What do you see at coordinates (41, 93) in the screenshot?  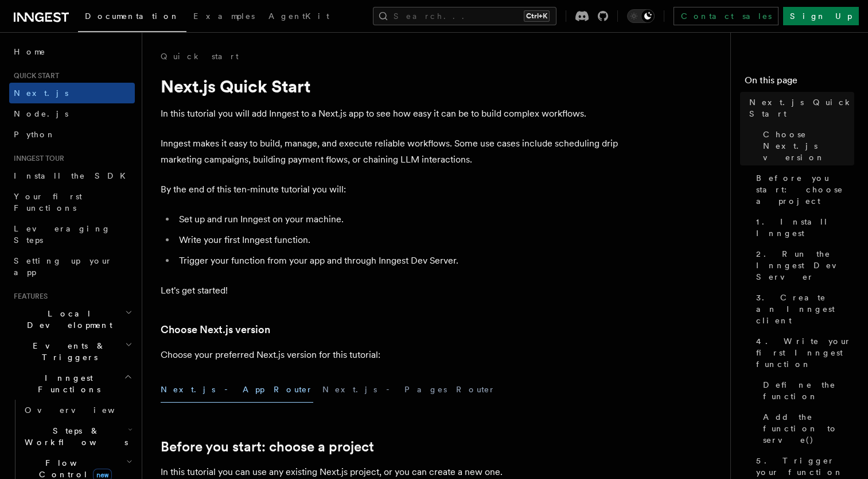 I see `span: Next.js` at bounding box center [41, 93].